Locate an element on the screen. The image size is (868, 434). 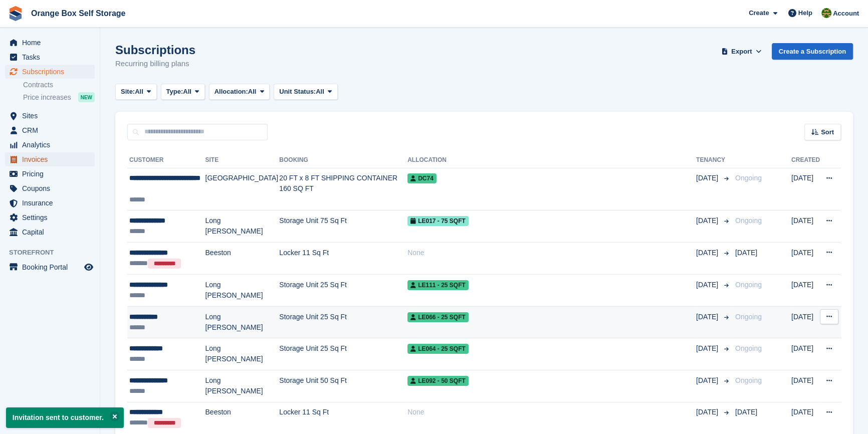
span: Account is located at coordinates (846, 14).